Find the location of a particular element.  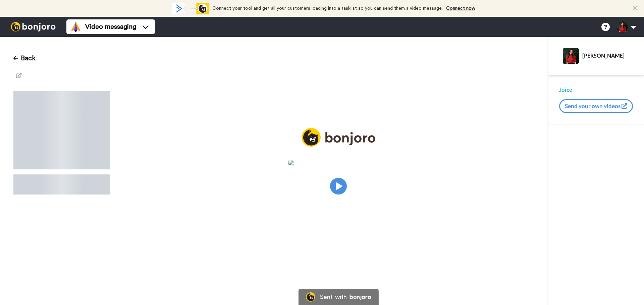

img: 0ddf51b2-a608-461e-ac95-676a6d80aed9.jpg is located at coordinates (339, 163).